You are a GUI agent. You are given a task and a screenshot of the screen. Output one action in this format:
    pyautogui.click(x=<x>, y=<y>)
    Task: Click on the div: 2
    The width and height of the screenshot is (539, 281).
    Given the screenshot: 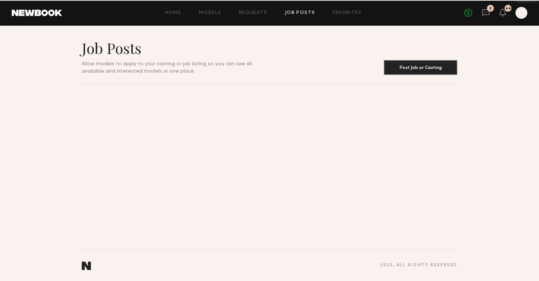 What is the action you would take?
    pyautogui.click(x=490, y=8)
    